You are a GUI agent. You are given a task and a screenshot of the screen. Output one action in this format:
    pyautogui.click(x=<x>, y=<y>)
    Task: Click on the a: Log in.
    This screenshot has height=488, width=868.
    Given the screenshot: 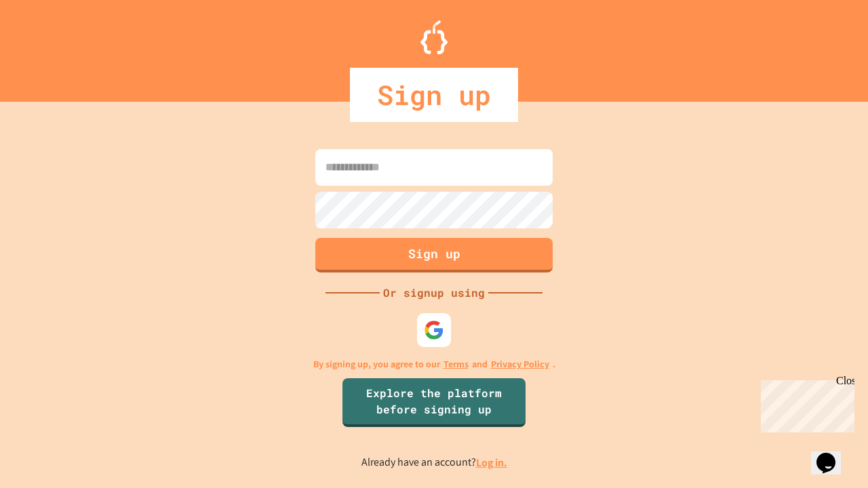 What is the action you would take?
    pyautogui.click(x=491, y=462)
    